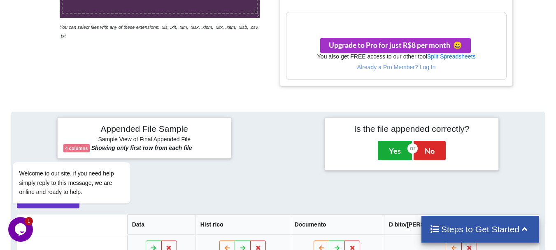  Describe the element at coordinates (243, 224) in the screenshot. I see `th: Hist rico` at that location.